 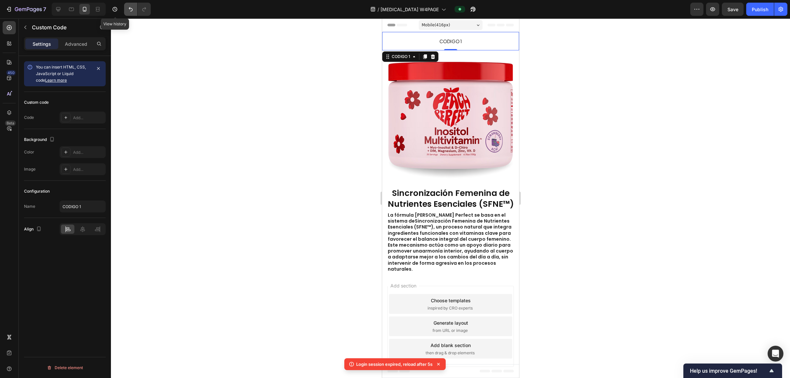 I want to click on span: Mobile ( 416 px), so click(x=54, y=7).